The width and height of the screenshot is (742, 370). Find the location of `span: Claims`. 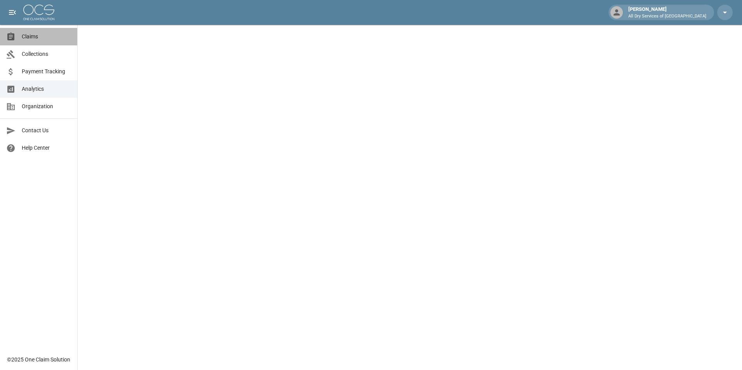

span: Claims is located at coordinates (46, 36).